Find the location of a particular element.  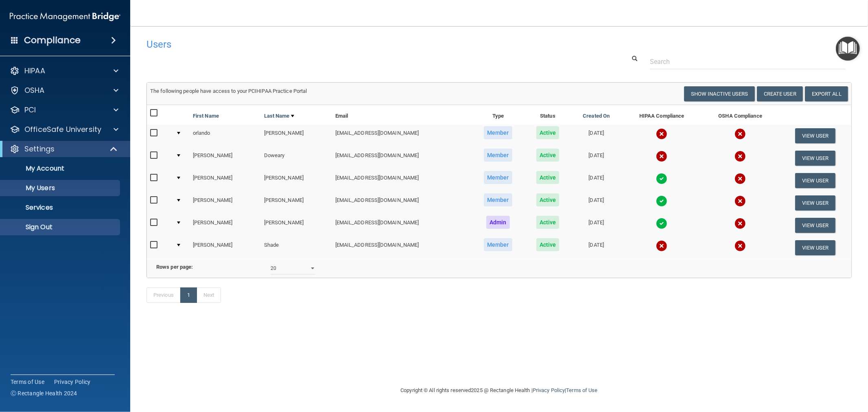

th: Email is located at coordinates (402, 114).